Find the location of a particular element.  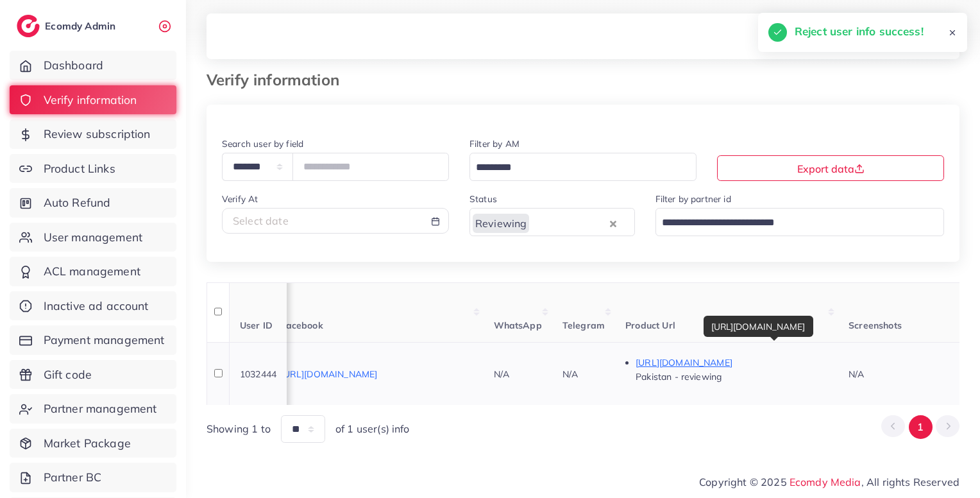

h5: Reject user info success! is located at coordinates (859, 31).